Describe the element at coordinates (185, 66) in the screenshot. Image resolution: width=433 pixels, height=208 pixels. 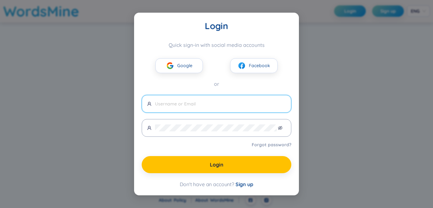
I see `span: Google` at that location.